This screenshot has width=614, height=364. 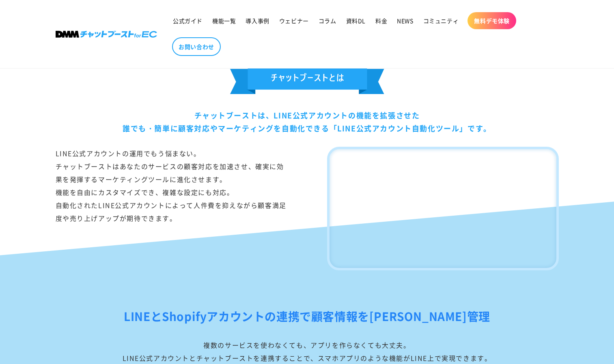 What do you see at coordinates (294, 21) in the screenshot?
I see `span: ウェビナー` at bounding box center [294, 21].